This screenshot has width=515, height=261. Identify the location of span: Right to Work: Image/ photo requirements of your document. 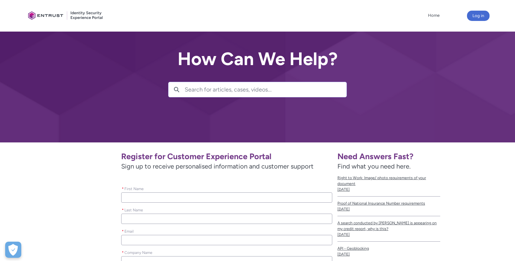
(389, 181).